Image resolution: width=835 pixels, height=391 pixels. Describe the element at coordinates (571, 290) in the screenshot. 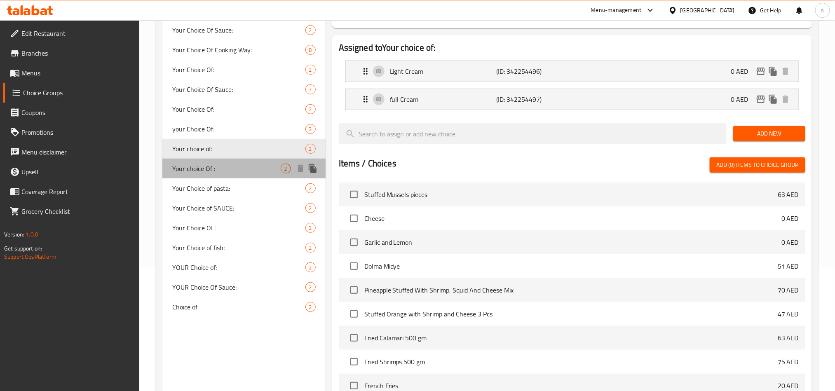

I see `span: Pineapple Stuffed With Shrimp, Squid And Cheese Mix` at that location.